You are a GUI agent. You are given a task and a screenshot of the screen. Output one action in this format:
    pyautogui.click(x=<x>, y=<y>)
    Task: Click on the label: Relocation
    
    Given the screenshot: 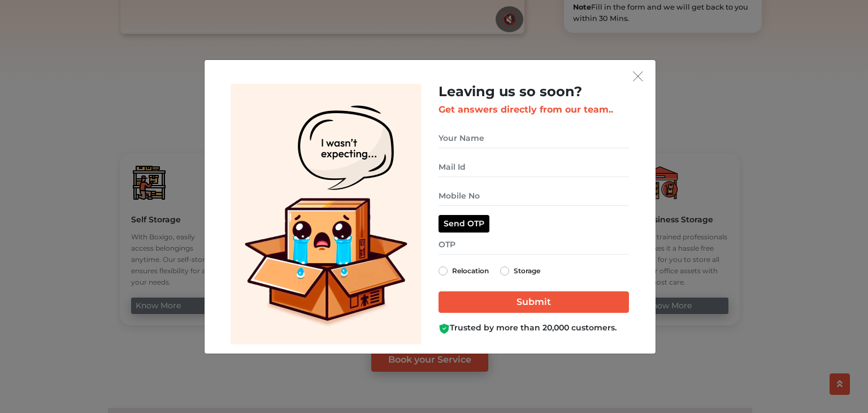 What is the action you would take?
    pyautogui.click(x=470, y=271)
    